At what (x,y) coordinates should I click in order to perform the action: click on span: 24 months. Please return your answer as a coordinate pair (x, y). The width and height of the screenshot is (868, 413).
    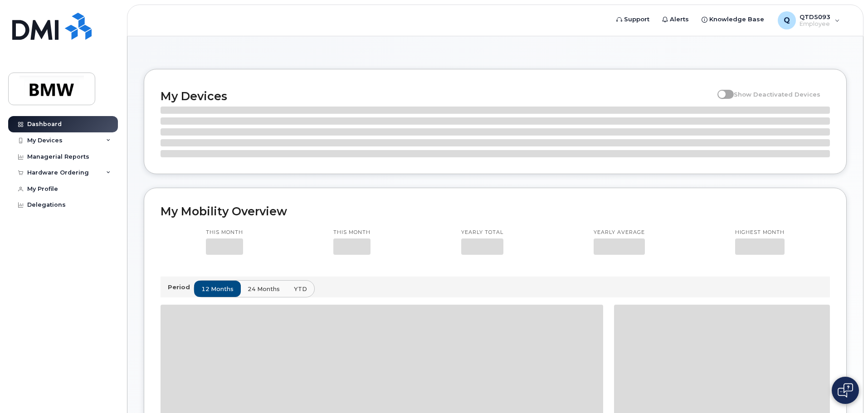
    Looking at the image, I should click on (263, 289).